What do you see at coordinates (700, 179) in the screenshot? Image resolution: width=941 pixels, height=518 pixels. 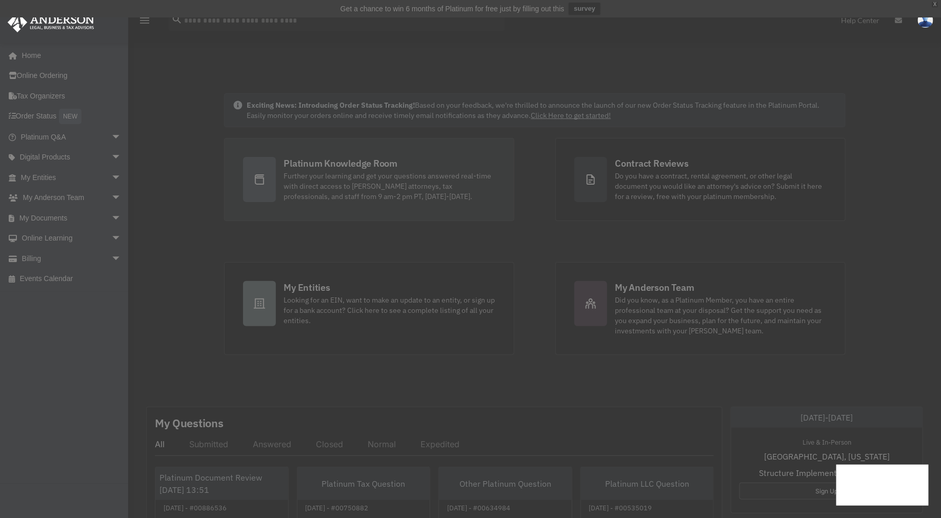 I see `a: Contract Reviews Do you have a contract, rental agreement, or other legal document you would like...` at bounding box center [700, 179].